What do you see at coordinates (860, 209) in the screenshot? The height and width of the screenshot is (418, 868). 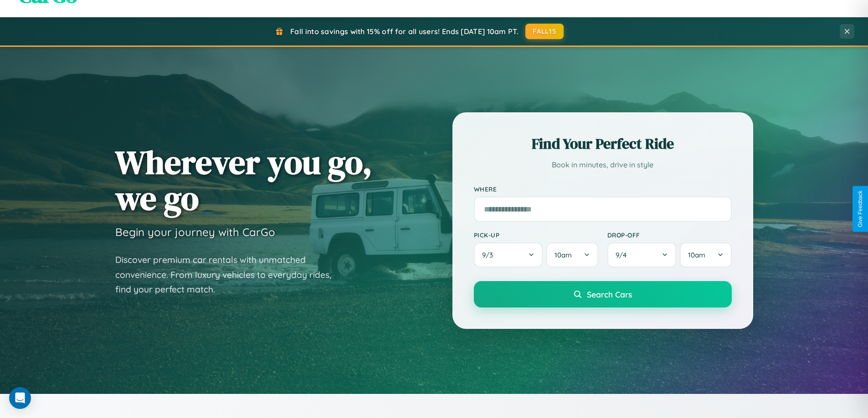 I see `div: Give Feedback` at bounding box center [860, 209].